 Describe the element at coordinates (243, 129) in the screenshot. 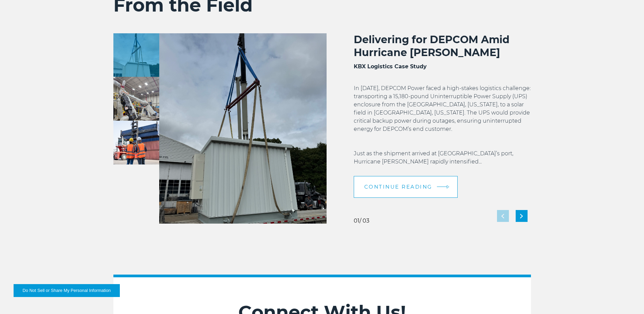

I see `img: Delivering for DEPCOM Amid Hurricane Milton` at that location.